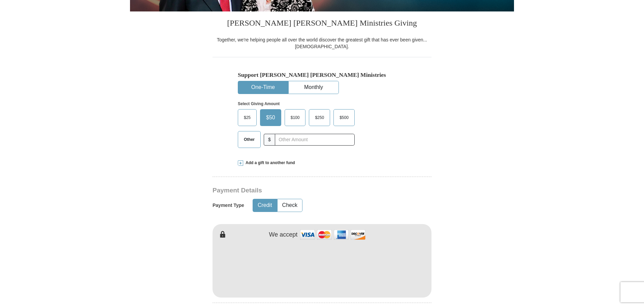  What do you see at coordinates (289, 205) in the screenshot?
I see `button: Check` at bounding box center [289, 205].